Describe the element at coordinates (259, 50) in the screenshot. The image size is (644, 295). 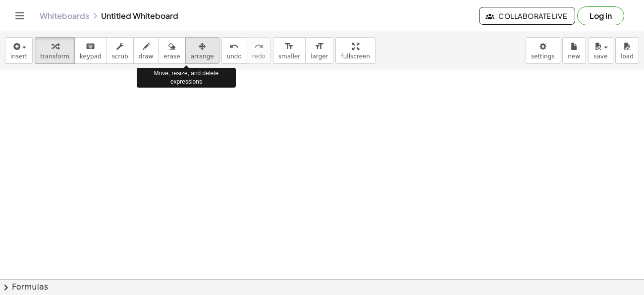
I see `button: redoredo` at that location.